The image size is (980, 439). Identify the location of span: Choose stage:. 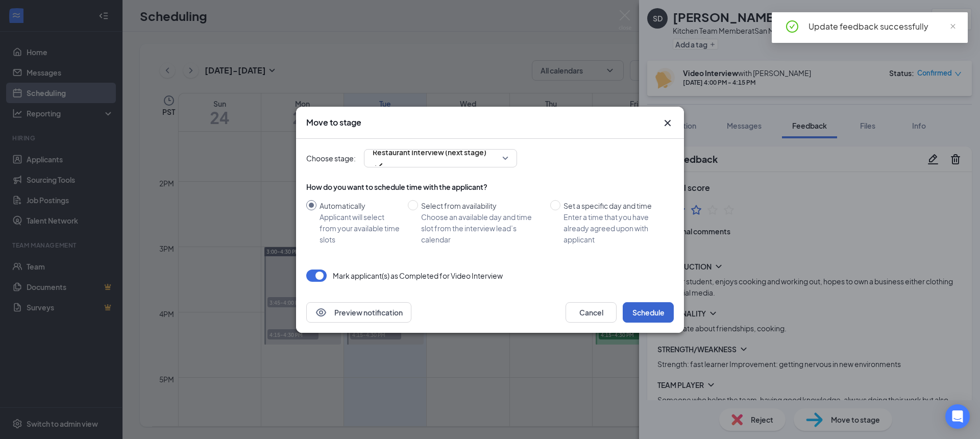
(331, 159).